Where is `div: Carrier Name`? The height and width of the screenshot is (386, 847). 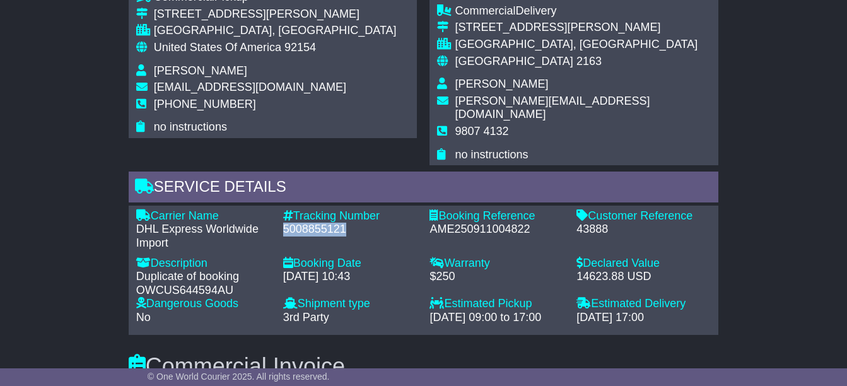
div: Carrier Name is located at coordinates (203, 216).